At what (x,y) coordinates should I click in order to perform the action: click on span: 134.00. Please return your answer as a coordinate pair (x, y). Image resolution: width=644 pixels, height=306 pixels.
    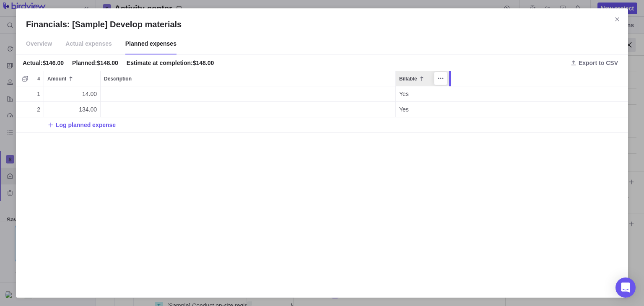
    Looking at the image, I should click on (88, 109).